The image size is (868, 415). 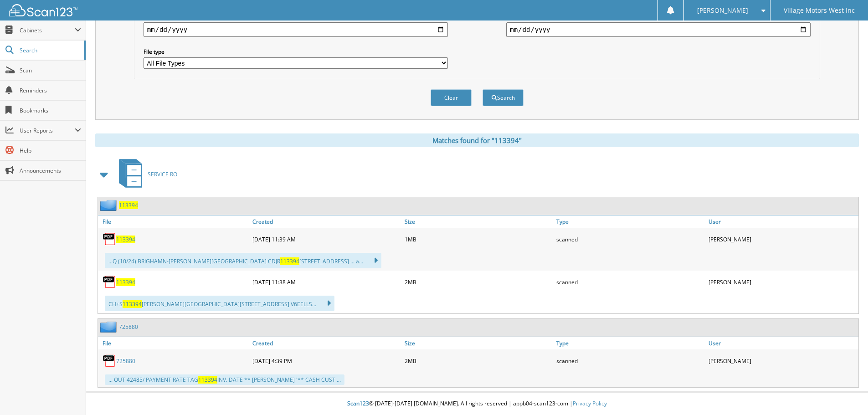 I want to click on button: Search, so click(x=503, y=98).